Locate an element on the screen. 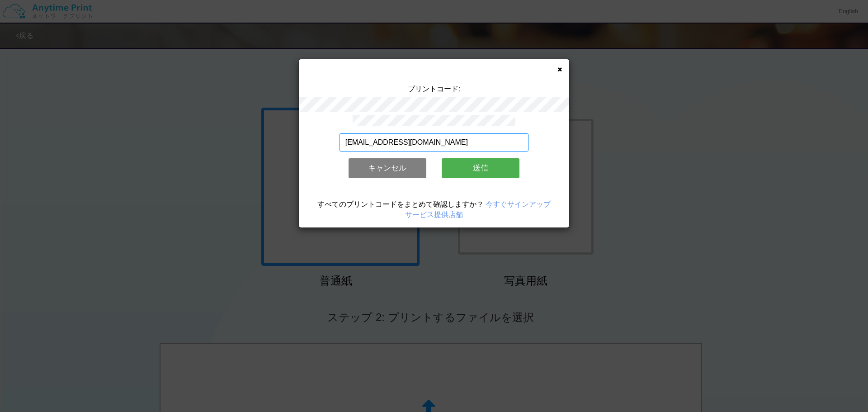 The width and height of the screenshot is (868, 412). span: すべてのプリントコードをまとめて確認しますか？ is located at coordinates (401, 204).